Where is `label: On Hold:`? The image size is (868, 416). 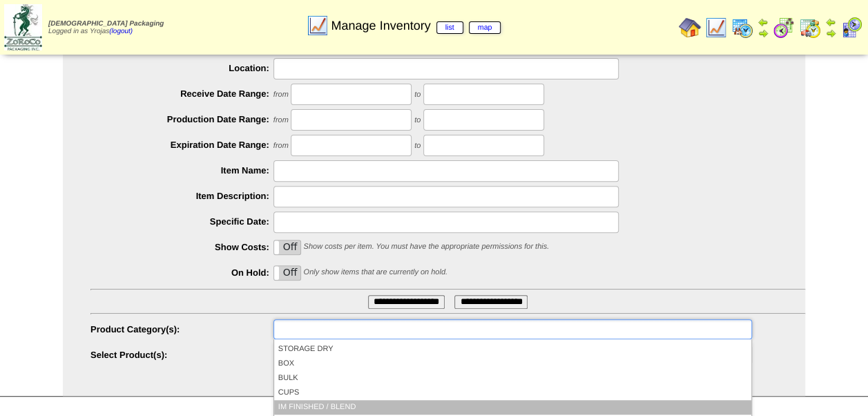
label: On Hold: is located at coordinates (182, 273).